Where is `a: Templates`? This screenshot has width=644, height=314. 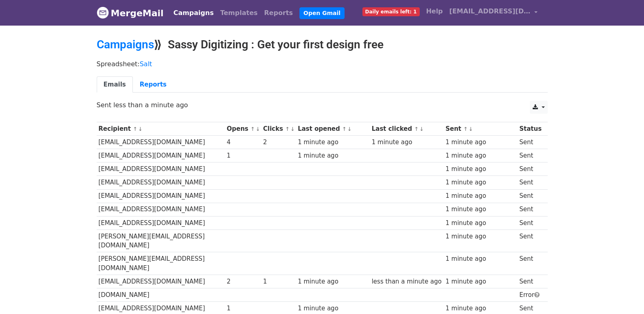 a: Templates is located at coordinates (239, 13).